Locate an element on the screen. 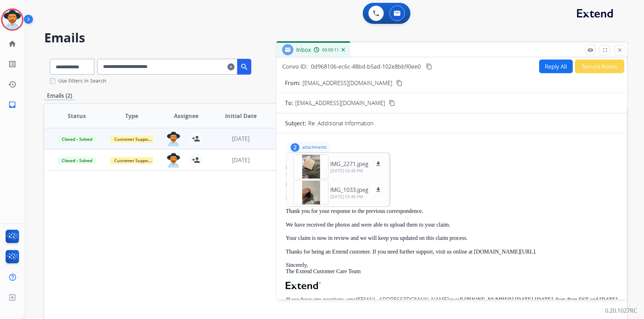  div: To: is located at coordinates (452, 176).